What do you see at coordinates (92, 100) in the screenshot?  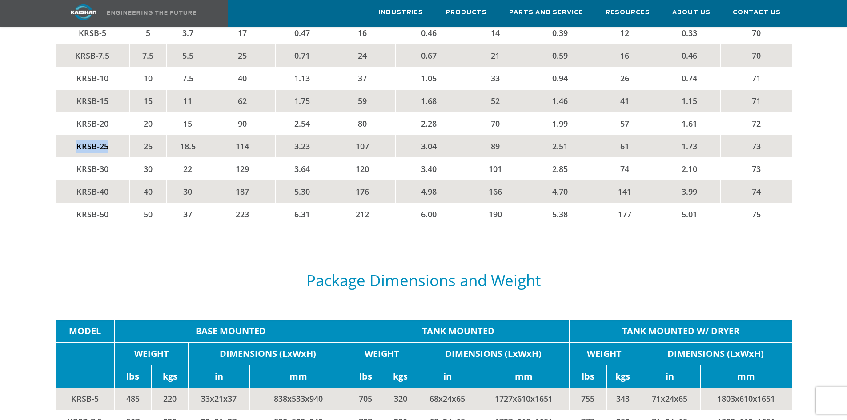 I see `td: KRSB-15` at bounding box center [92, 100].